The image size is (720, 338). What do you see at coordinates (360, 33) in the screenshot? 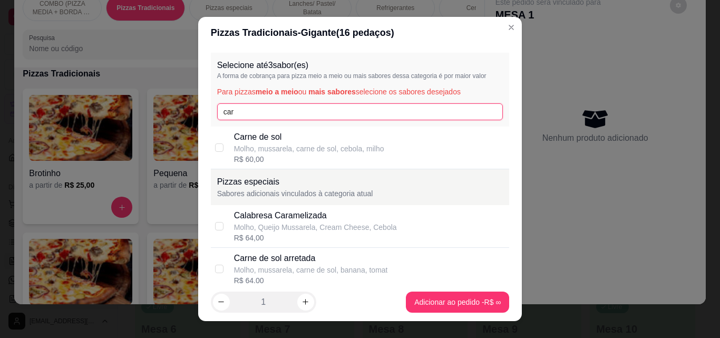
I see `div: Pizzas Tradicionais - Gigante ( 16 pedaços)` at bounding box center [360, 33].